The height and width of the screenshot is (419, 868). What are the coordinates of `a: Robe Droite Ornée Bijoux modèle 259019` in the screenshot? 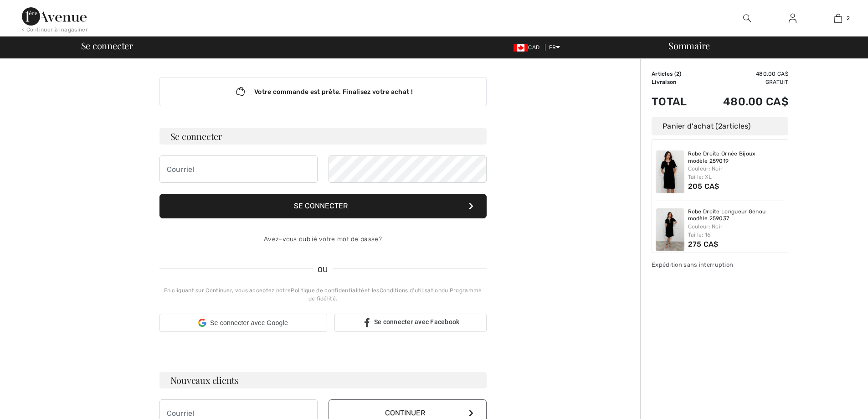 It's located at (736, 157).